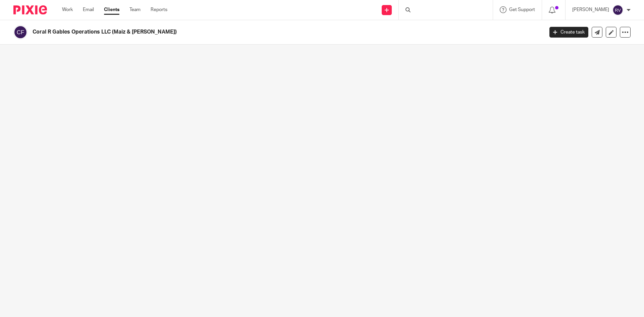 The image size is (644, 317). I want to click on a: Team, so click(135, 10).